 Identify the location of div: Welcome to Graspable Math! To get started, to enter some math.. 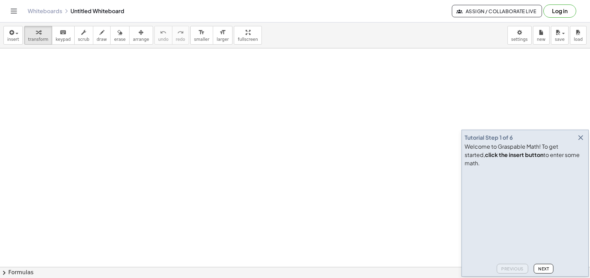
(525, 155).